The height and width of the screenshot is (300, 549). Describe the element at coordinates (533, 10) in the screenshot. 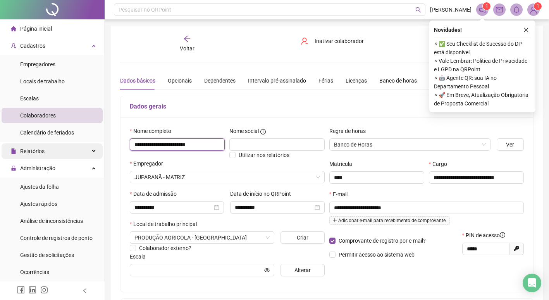

I see `img: 85736` at that location.